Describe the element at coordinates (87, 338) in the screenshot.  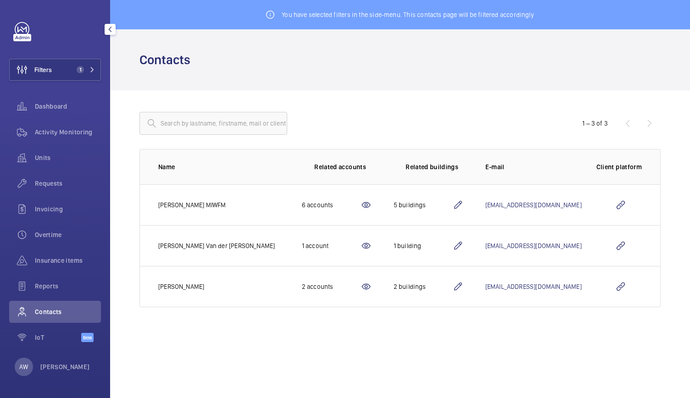
I see `span: Beta` at that location.